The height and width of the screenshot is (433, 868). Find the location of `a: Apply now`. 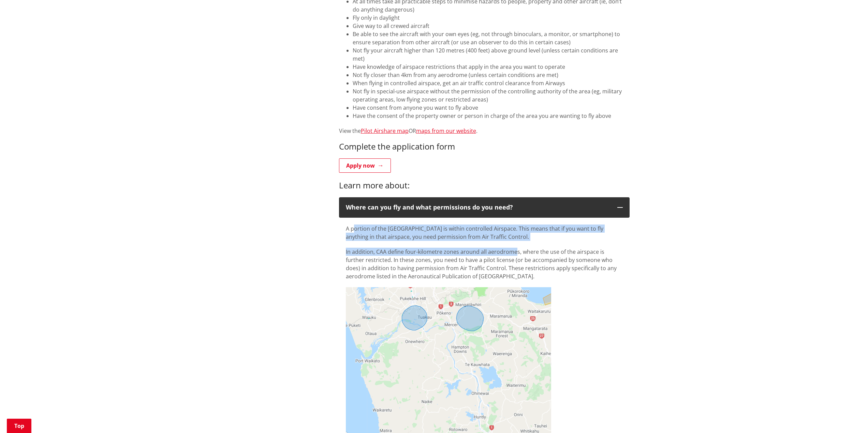

a: Apply now is located at coordinates (365, 166).